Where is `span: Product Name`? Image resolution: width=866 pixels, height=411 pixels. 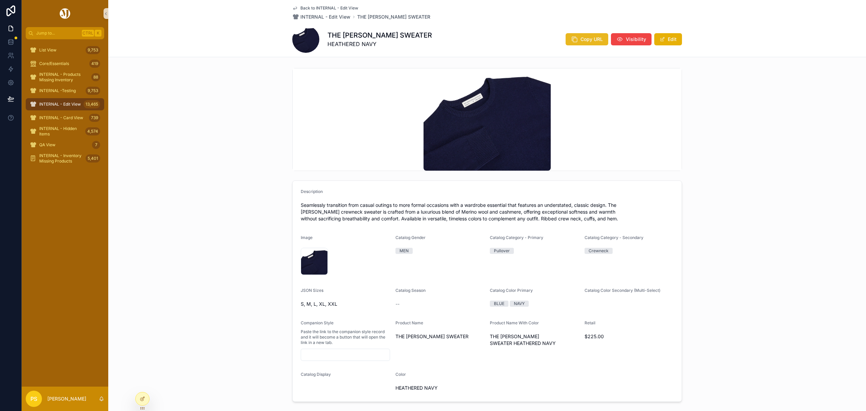 span: Product Name is located at coordinates (410, 323).